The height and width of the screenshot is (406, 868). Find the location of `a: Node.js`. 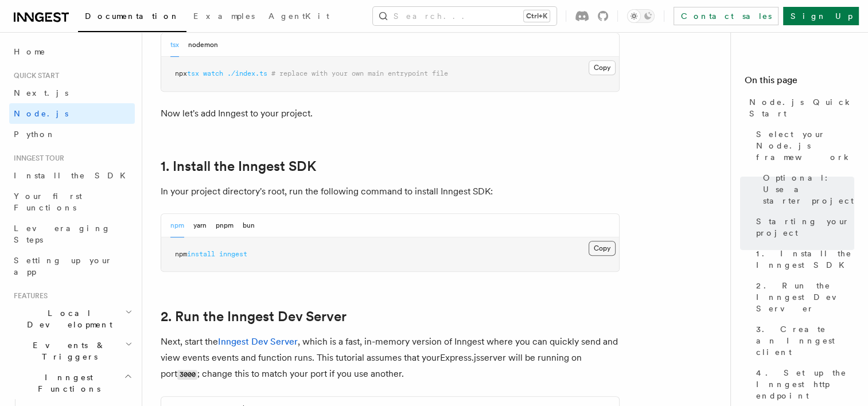

a: Node.js is located at coordinates (72, 114).